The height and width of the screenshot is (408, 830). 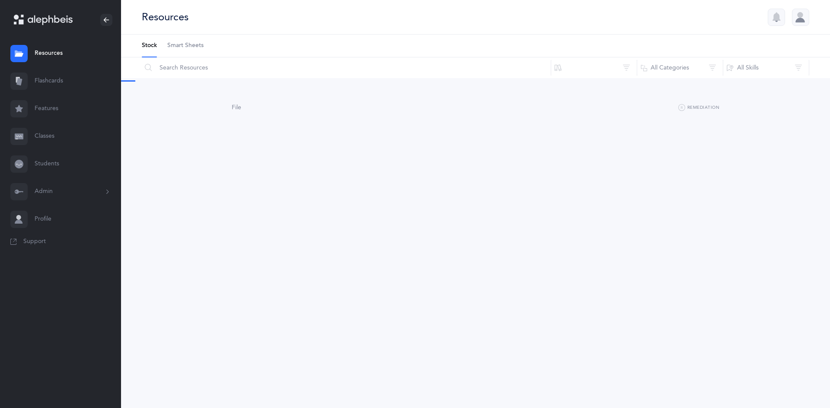 I want to click on button: All Categories, so click(x=680, y=68).